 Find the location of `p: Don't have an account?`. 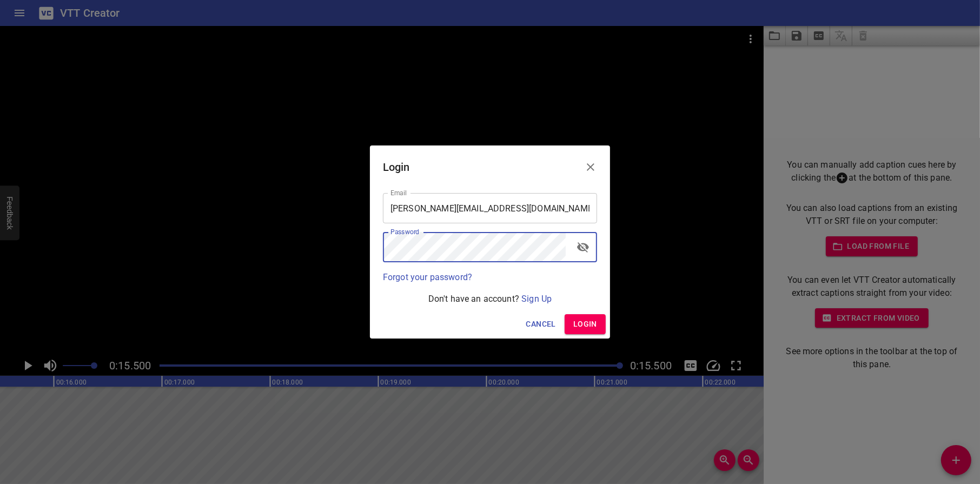

p: Don't have an account? is located at coordinates (490, 299).